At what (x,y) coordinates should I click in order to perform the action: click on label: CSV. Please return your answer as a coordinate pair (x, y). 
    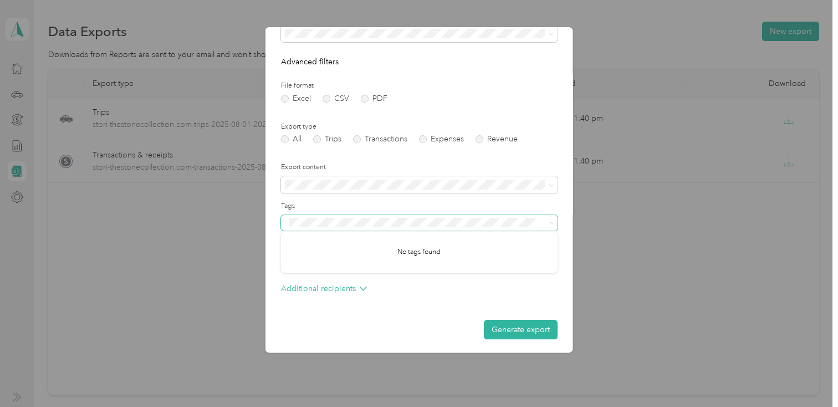
    Looking at the image, I should click on (336, 99).